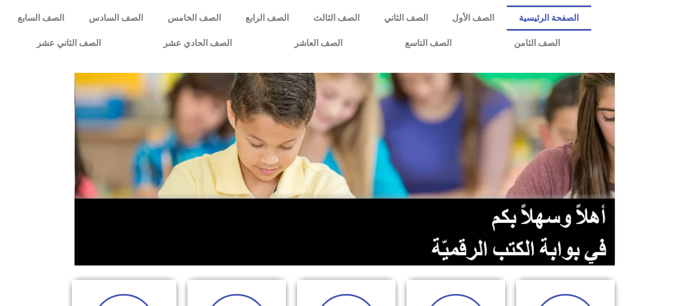 The width and height of the screenshot is (692, 306). What do you see at coordinates (197, 43) in the screenshot?
I see `a: الصف الحادي عشر` at bounding box center [197, 43].